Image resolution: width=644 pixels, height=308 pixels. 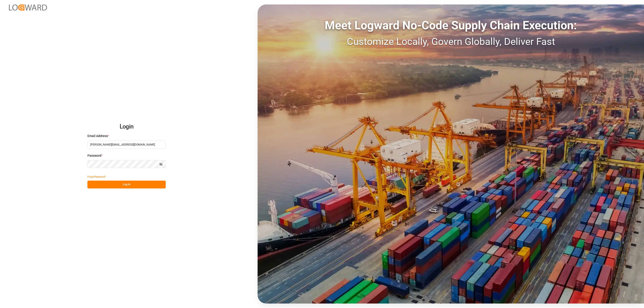 What do you see at coordinates (127, 127) in the screenshot?
I see `h2: Login` at bounding box center [127, 127].